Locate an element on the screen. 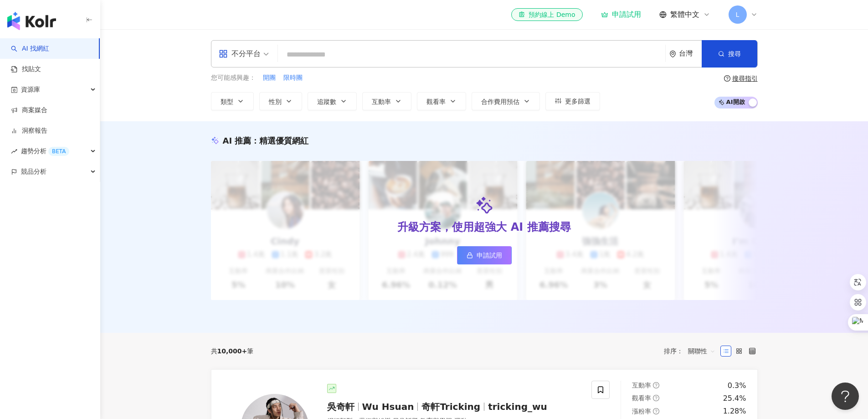 This screenshot has width=868, height=419. button: 追蹤數 is located at coordinates (332, 101).